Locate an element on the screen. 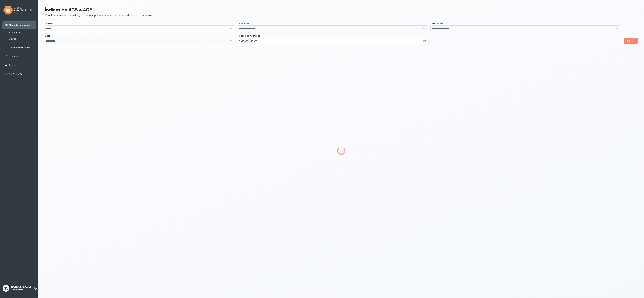 The image size is (644, 298). a: ACS e ACE is located at coordinates (23, 33).